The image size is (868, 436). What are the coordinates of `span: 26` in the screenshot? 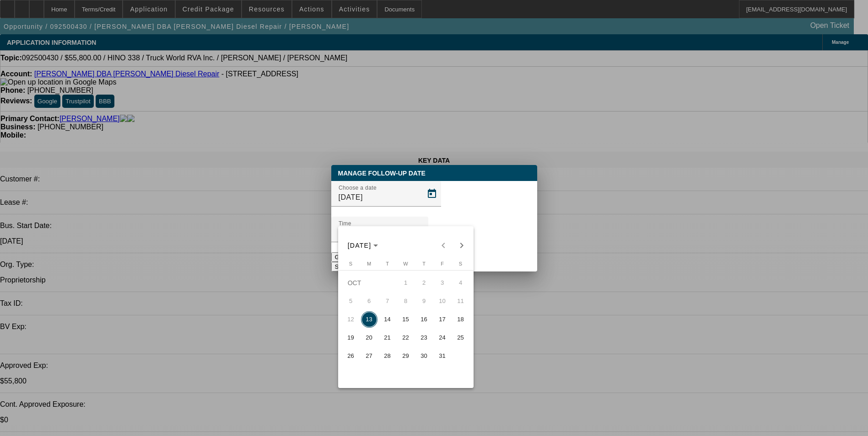 It's located at (351, 356).